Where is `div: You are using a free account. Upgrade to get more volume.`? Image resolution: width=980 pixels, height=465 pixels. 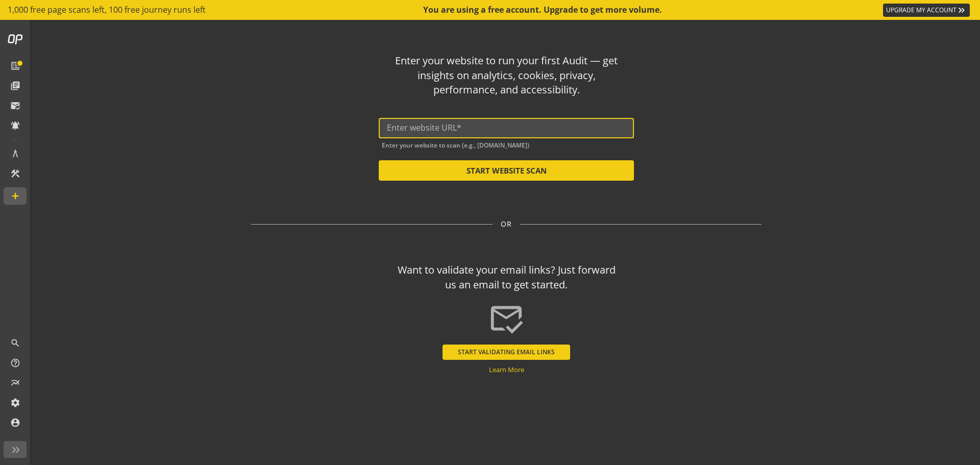
div: You are using a free account. Upgrade to get more volume. is located at coordinates (543, 10).